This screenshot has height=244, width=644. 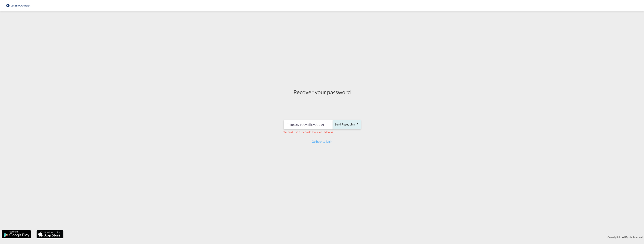 What do you see at coordinates (16, 234) in the screenshot?
I see `img: google.png` at bounding box center [16, 234].